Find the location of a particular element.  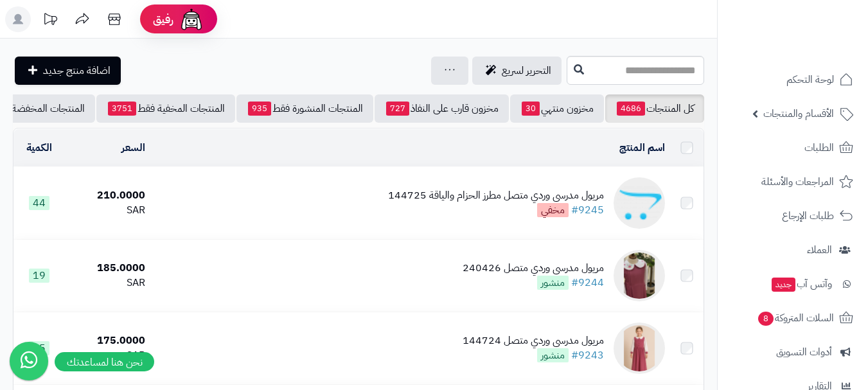

a: أدوات التسويق is located at coordinates (793, 352).